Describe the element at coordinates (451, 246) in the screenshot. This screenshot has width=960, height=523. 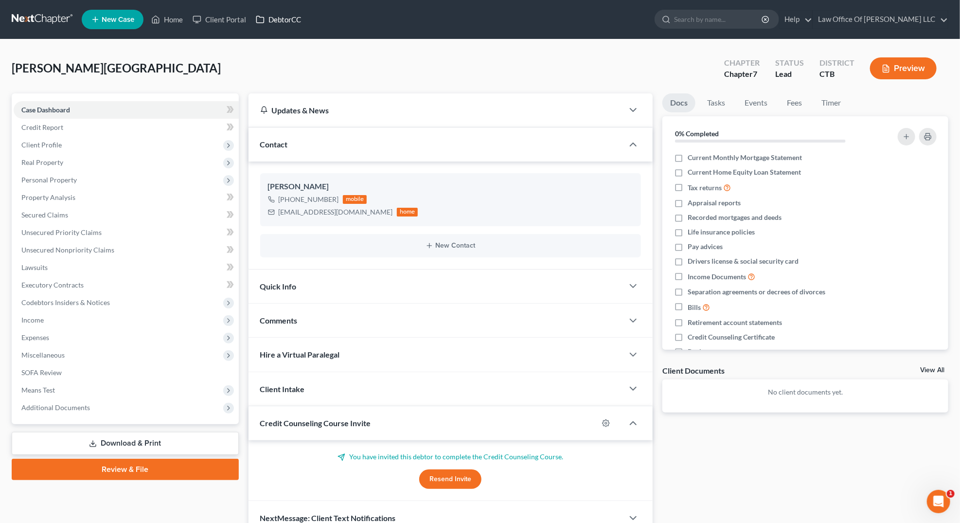
I see `button: New Contact` at that location.